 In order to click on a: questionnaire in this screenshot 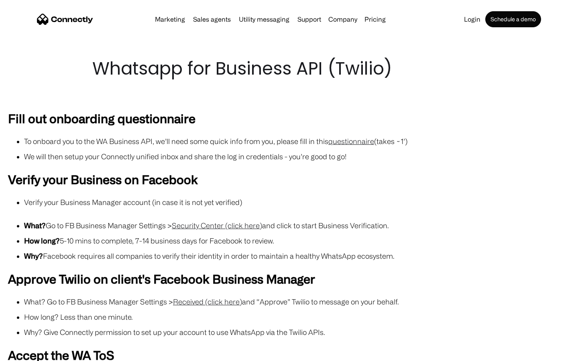, I will do `click(351, 141)`.